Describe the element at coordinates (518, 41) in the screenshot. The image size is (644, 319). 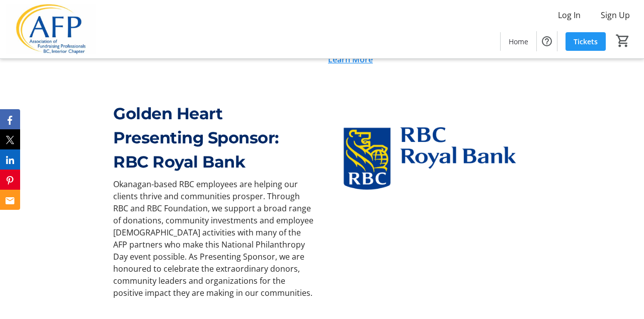
I see `a: Home` at that location.